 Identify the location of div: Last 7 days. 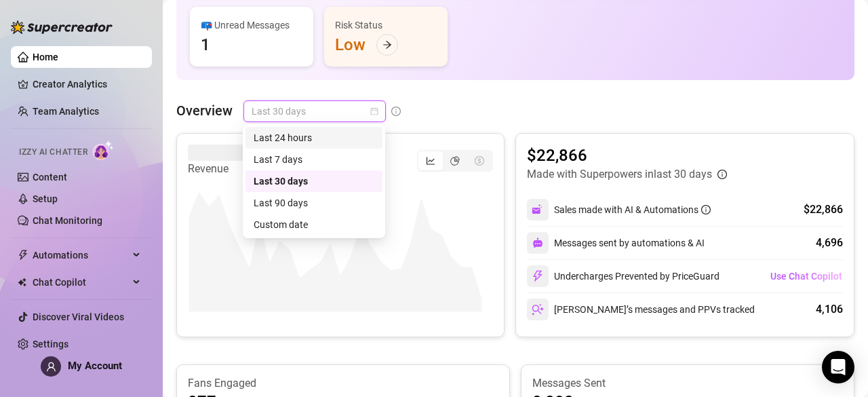
(314, 159).